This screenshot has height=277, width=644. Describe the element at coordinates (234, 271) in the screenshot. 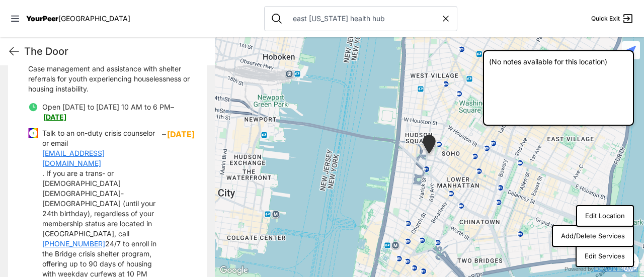

I see `img: Google` at that location.